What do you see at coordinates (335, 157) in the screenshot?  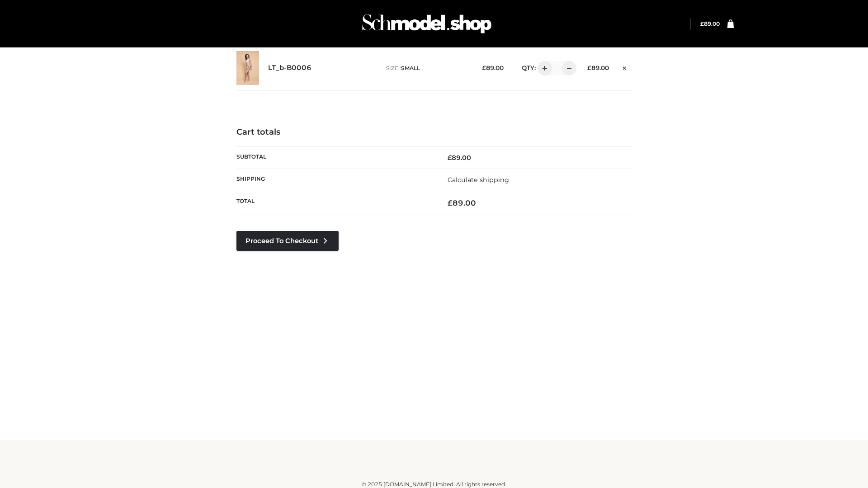 I see `th: Subtotal` at bounding box center [335, 157].